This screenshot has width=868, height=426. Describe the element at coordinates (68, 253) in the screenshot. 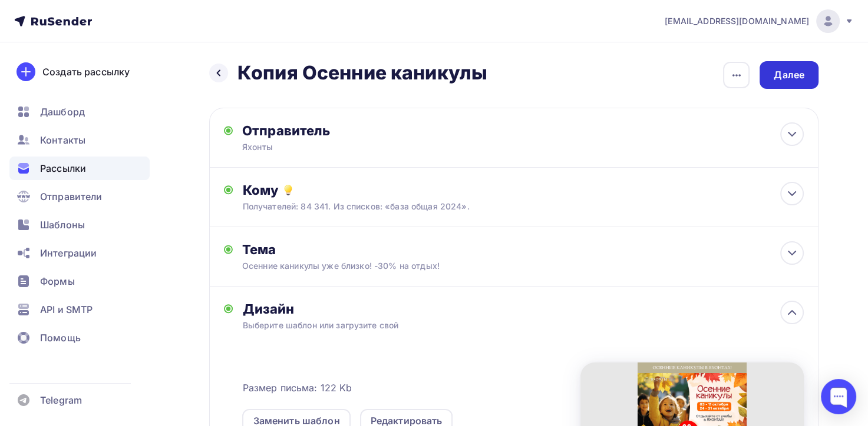

I see `span: Интеграции` at that location.